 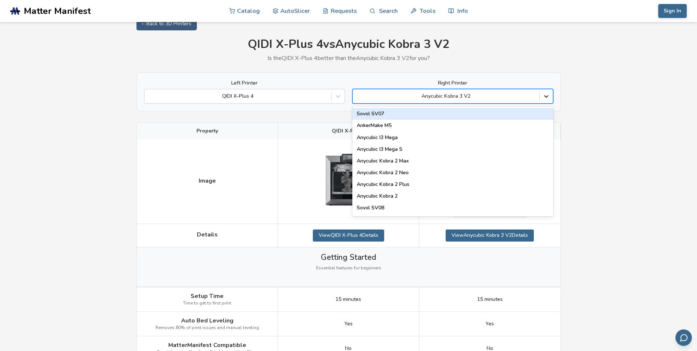 I want to click on input: QIDI X-Plus 4, so click(x=149, y=96).